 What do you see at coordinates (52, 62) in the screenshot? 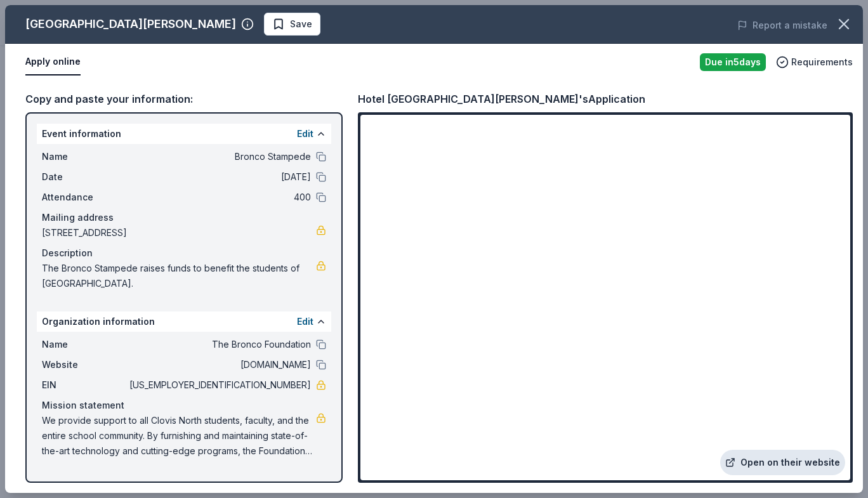
I see `button: Apply online` at bounding box center [52, 62].